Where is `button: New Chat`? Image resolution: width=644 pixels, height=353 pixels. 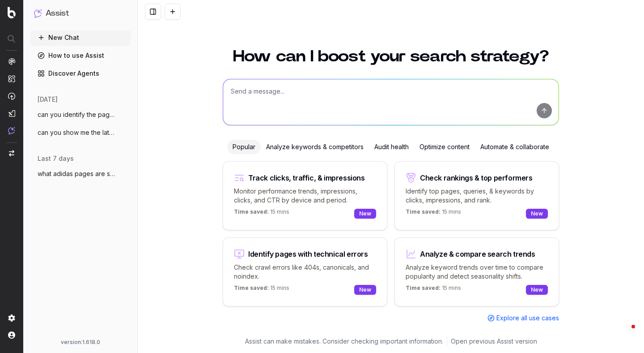
button: New Chat is located at coordinates (81, 38).